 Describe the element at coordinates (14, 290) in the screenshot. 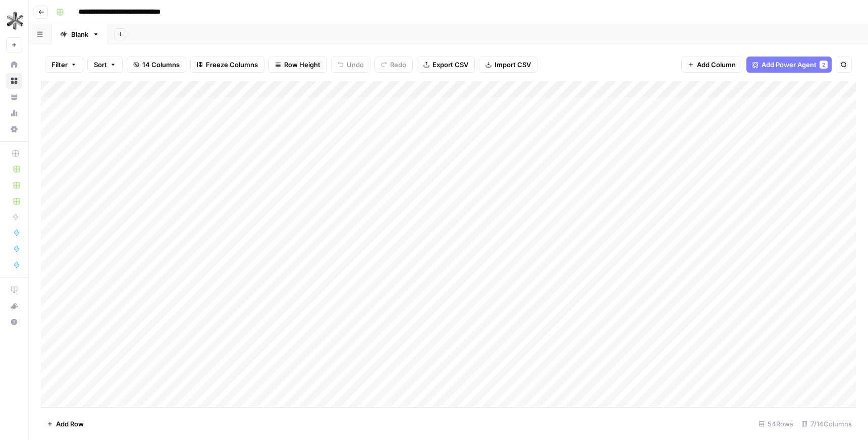

I see `a: AirOps Academy` at that location.